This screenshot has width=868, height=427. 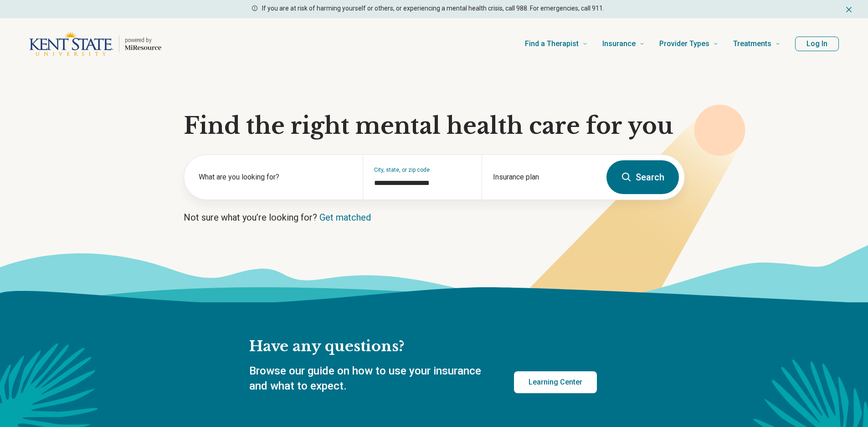 What do you see at coordinates (685, 44) in the screenshot?
I see `span: Provider Types` at bounding box center [685, 44].